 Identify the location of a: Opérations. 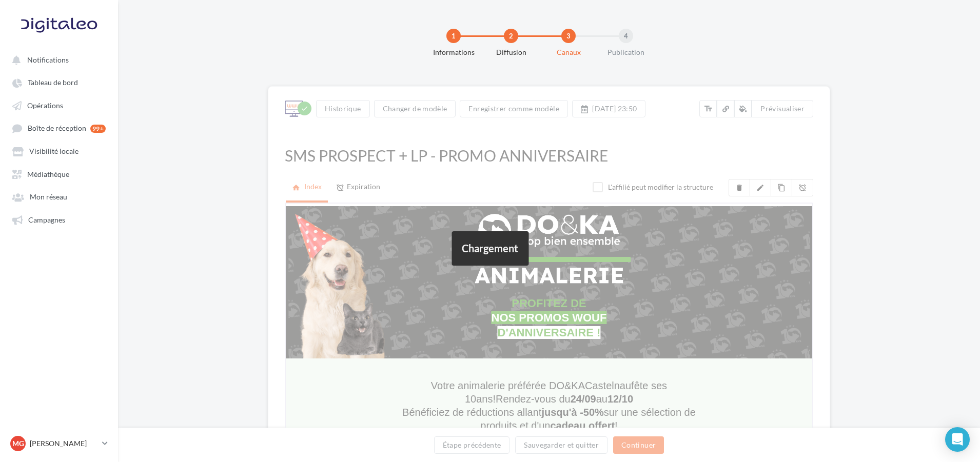
(59, 105).